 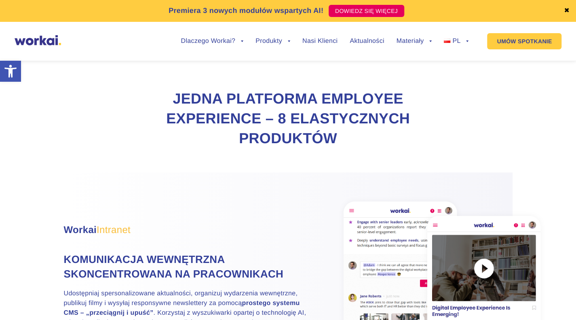 What do you see at coordinates (212, 41) in the screenshot?
I see `a: Dlaczego Workai?` at bounding box center [212, 41].